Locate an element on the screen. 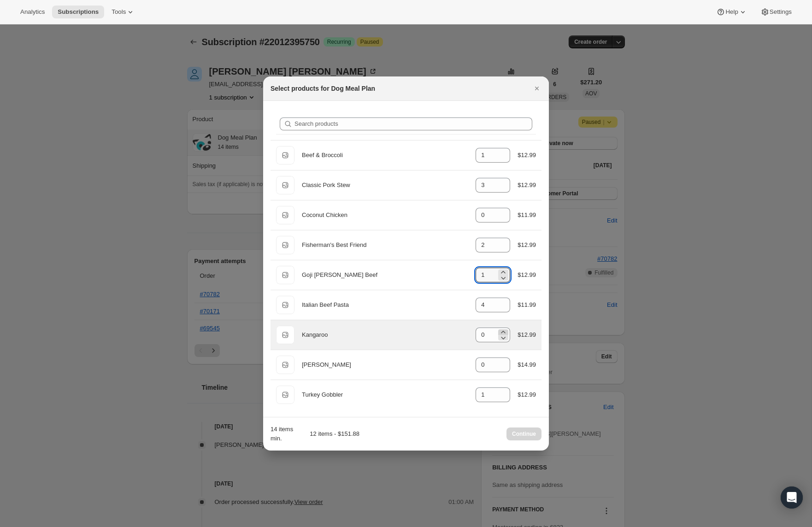 The width and height of the screenshot is (812, 527). span: Help is located at coordinates (732, 12).